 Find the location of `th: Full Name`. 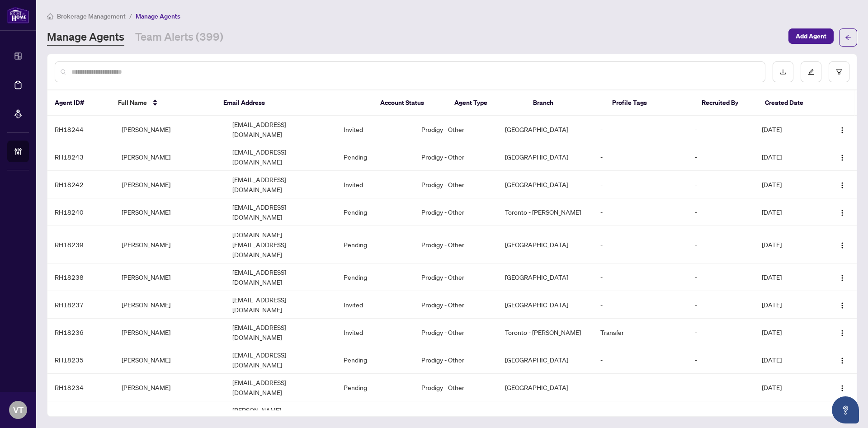

th: Full Name is located at coordinates (163, 103).